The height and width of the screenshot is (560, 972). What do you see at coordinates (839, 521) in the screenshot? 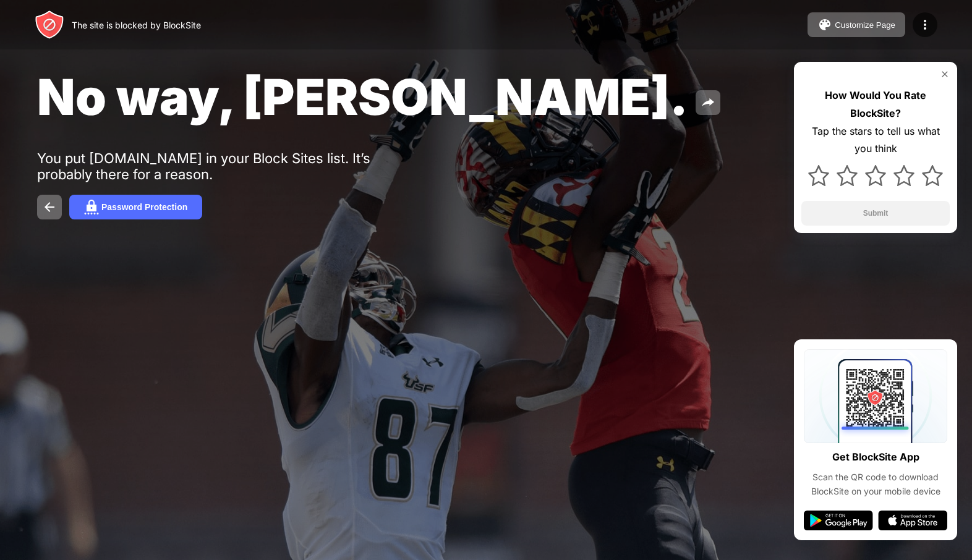
I see `img: google-play.svg` at bounding box center [839, 521].